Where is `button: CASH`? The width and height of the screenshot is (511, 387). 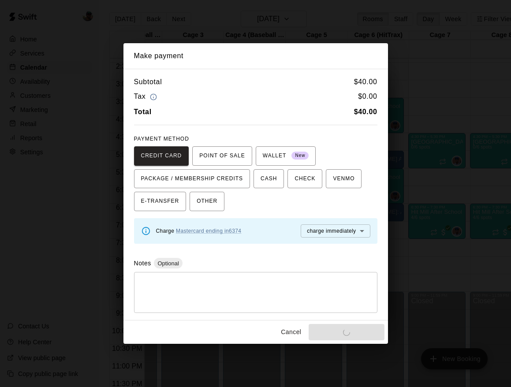 button: CASH is located at coordinates (269, 179).